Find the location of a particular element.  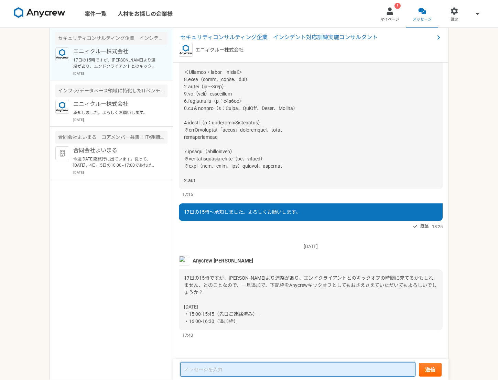

span: 18:25 is located at coordinates (437, 227).